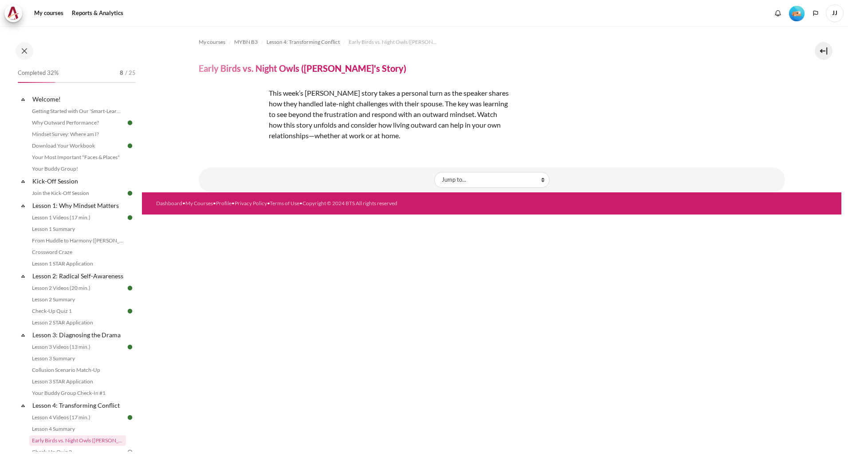  Describe the element at coordinates (78, 311) in the screenshot. I see `a: Check-Up Quiz 1` at that location.